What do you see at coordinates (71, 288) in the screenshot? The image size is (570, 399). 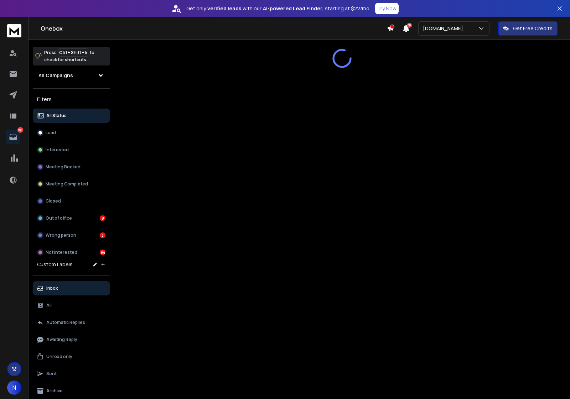 I see `button: Inbox` at bounding box center [71, 288].